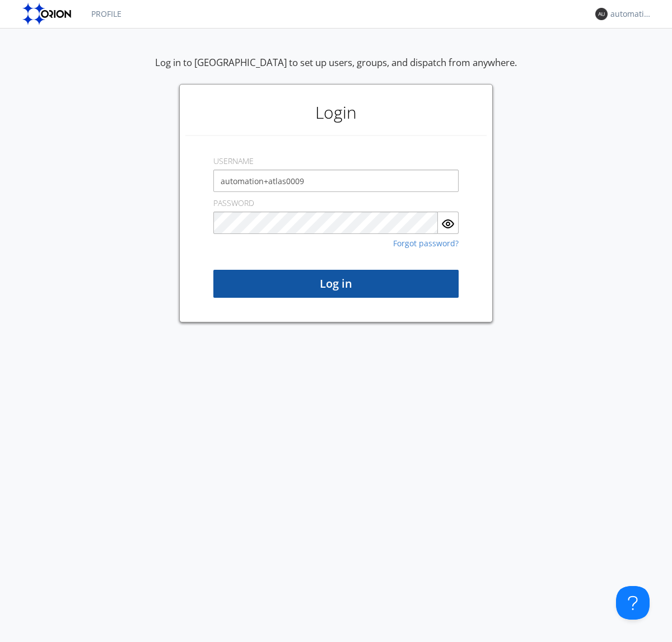 The image size is (672, 642). I want to click on input: Password, so click(325, 223).